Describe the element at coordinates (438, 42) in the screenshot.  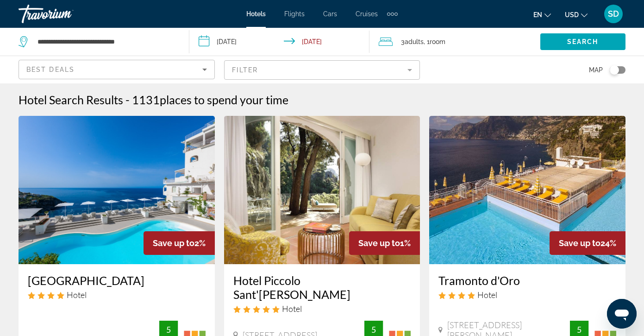
I see `span: Room` at that location.